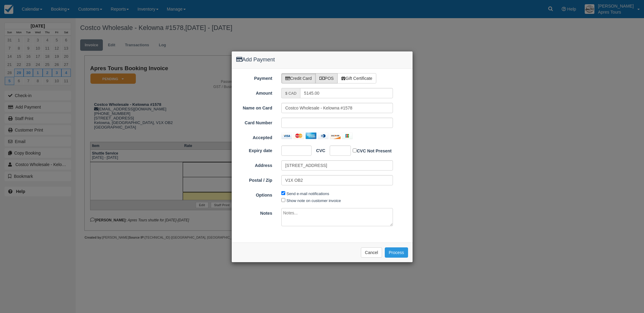 This screenshot has height=313, width=644. I want to click on label: Name on Card, so click(254, 107).